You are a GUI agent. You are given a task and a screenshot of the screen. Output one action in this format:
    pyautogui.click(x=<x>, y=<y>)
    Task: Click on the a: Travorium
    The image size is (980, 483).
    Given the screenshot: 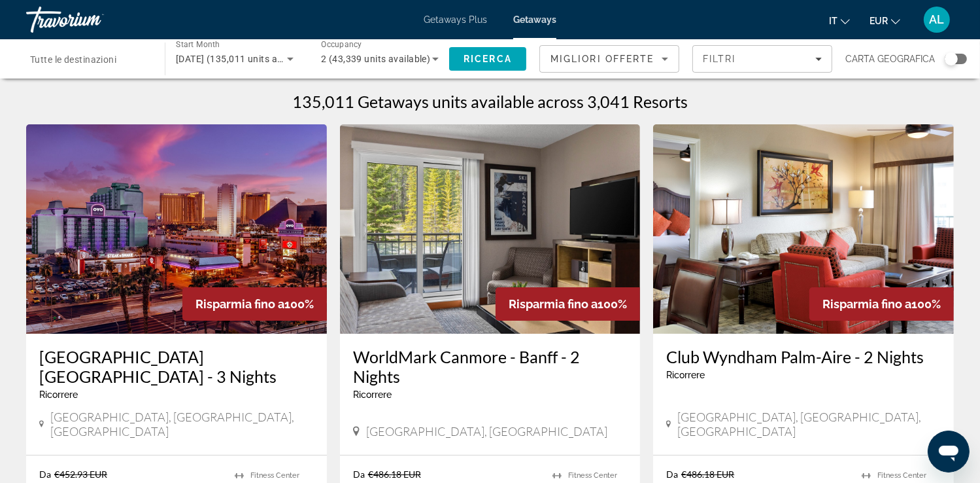 What is the action you would take?
    pyautogui.click(x=92, y=20)
    